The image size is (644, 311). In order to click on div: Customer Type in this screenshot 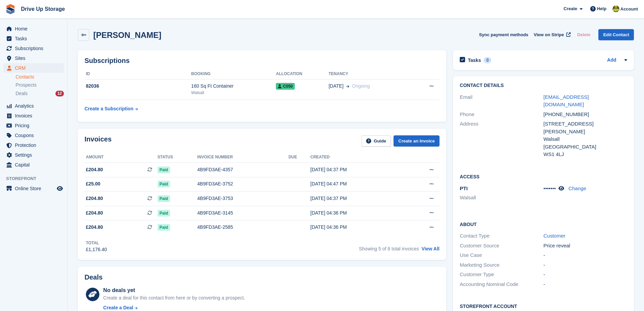, I will do `click(501, 275)`.